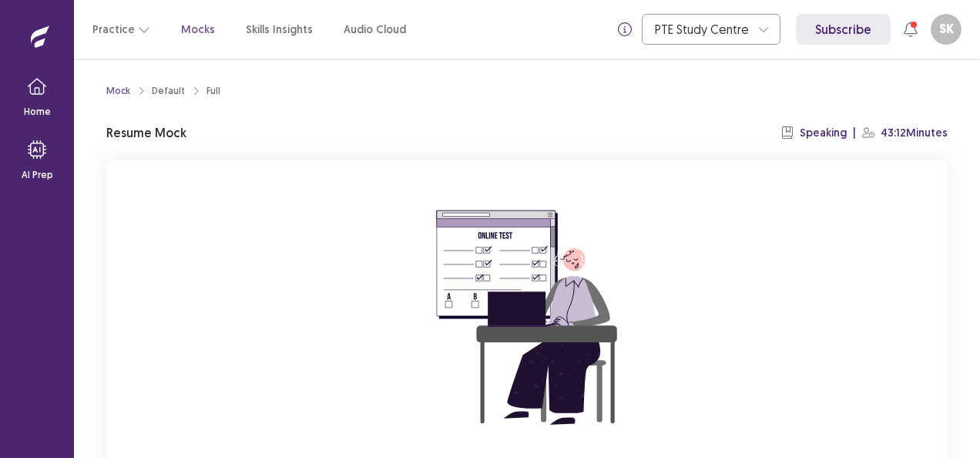 Image resolution: width=980 pixels, height=458 pixels. I want to click on a: Audio Cloud, so click(375, 29).